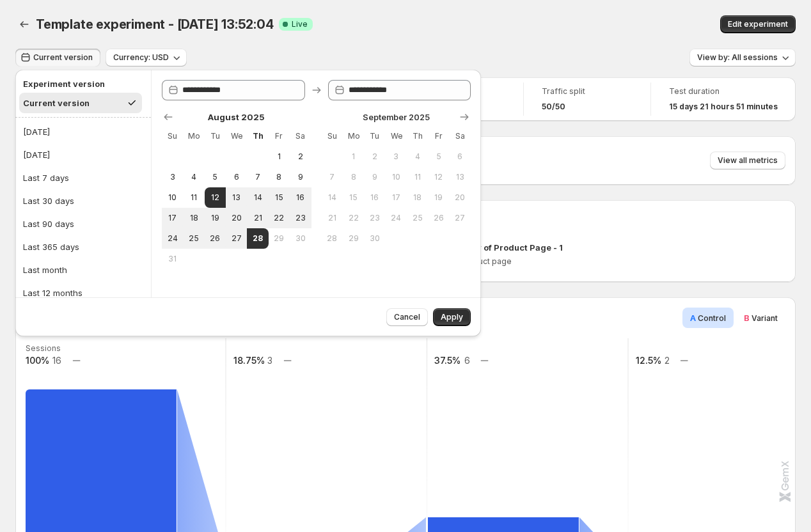  Describe the element at coordinates (83, 224) in the screenshot. I see `button: Last 90 days` at that location.